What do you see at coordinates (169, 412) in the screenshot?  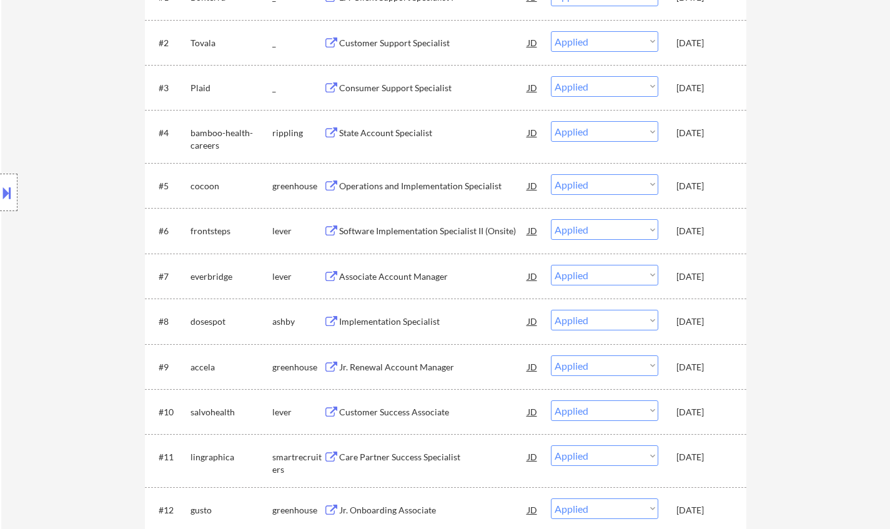 I see `div: #10` at bounding box center [169, 412].